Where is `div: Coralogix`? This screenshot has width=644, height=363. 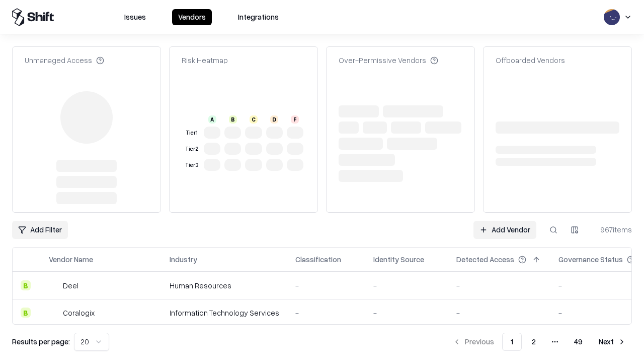 div: Coralogix is located at coordinates (79, 313).